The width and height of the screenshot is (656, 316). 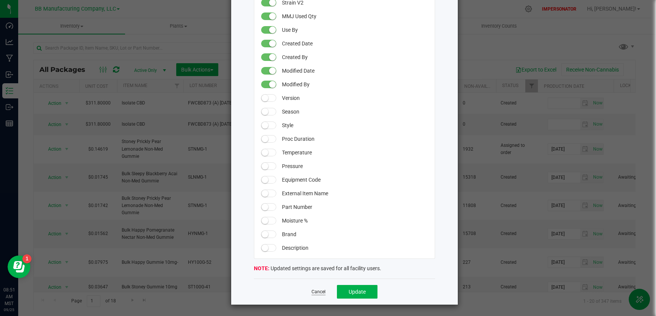 What do you see at coordinates (354, 98) in the screenshot?
I see `span: Version` at bounding box center [354, 98].